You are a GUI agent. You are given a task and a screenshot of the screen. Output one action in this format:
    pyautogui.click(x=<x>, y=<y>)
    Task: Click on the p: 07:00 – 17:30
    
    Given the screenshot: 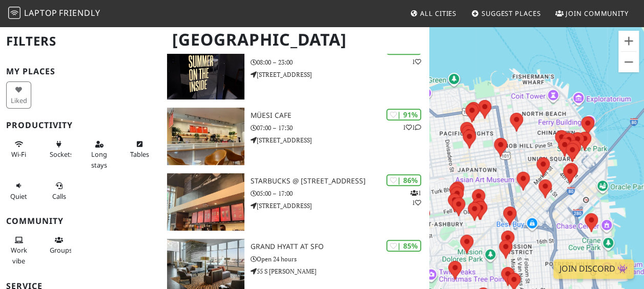 What is the action you would take?
    pyautogui.click(x=339, y=127)
    